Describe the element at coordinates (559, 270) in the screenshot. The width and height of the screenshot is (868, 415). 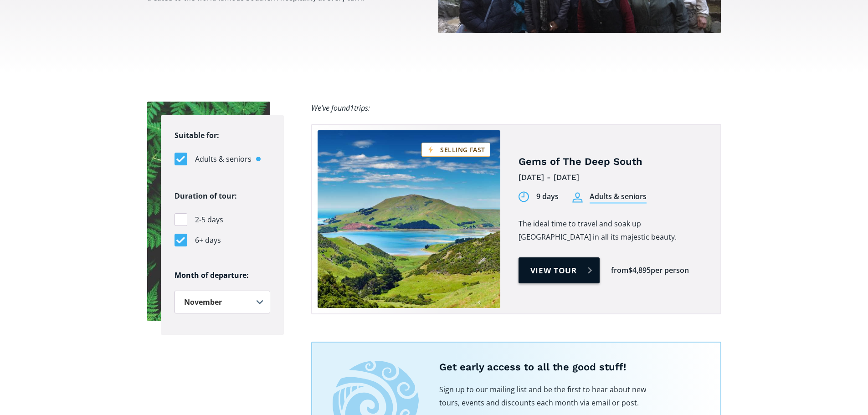
I see `a: View tour` at that location.